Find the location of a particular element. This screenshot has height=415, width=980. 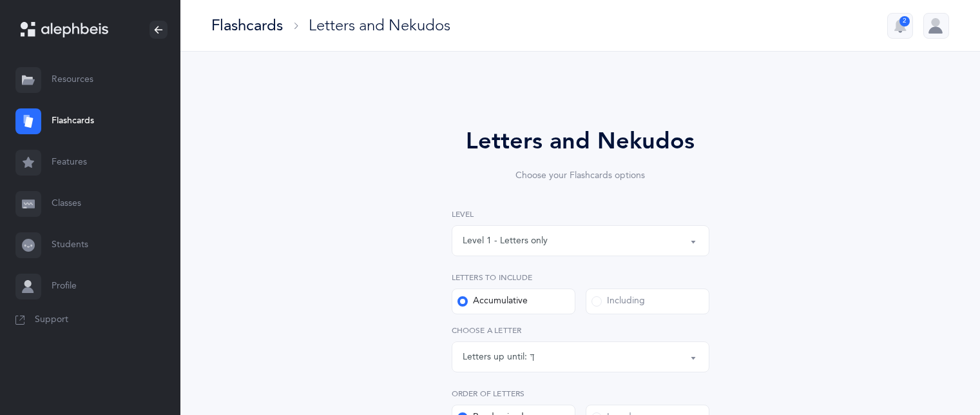

div: Choose your Flashcards options is located at coordinates (581, 175).